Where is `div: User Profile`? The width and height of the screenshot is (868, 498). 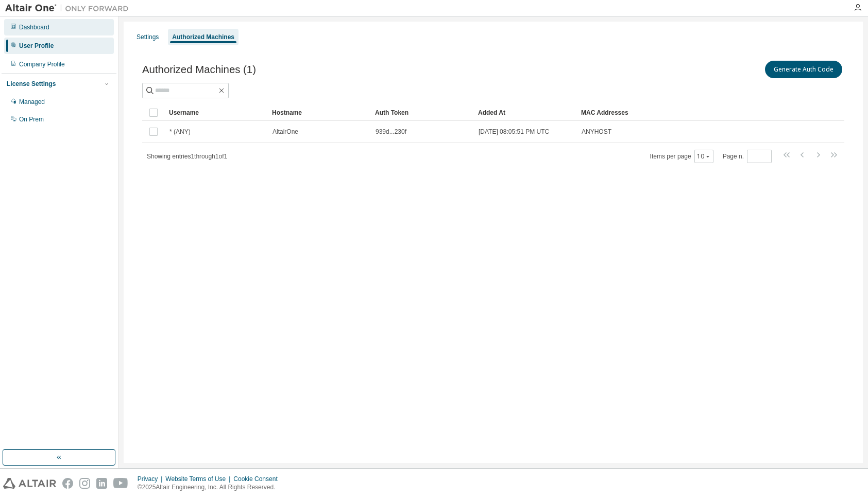
div: User Profile is located at coordinates (36, 46).